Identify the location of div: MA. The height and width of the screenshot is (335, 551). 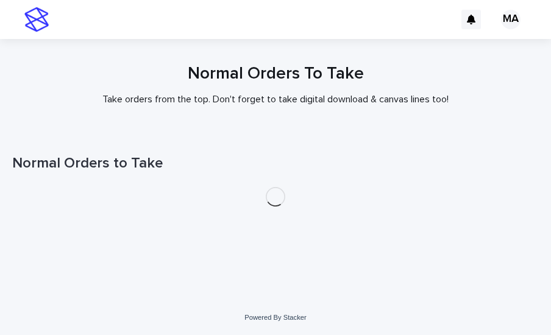
(511, 20).